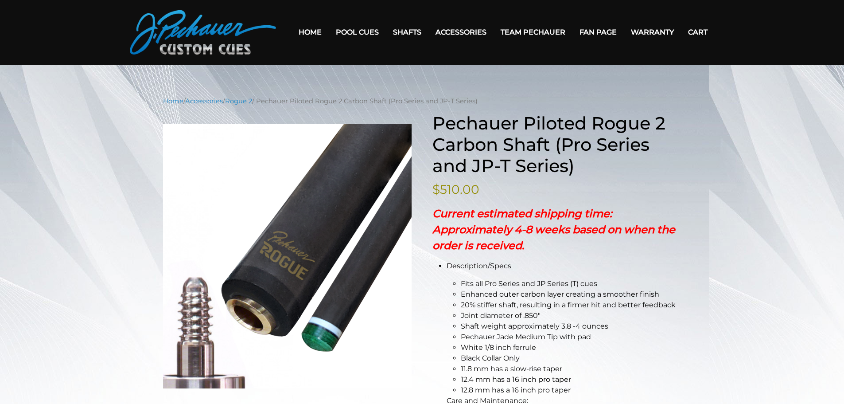 Image resolution: width=844 pixels, height=404 pixels. Describe the element at coordinates (560, 294) in the screenshot. I see `span: Enhanced outer carbon layer creating a smoother finish` at that location.